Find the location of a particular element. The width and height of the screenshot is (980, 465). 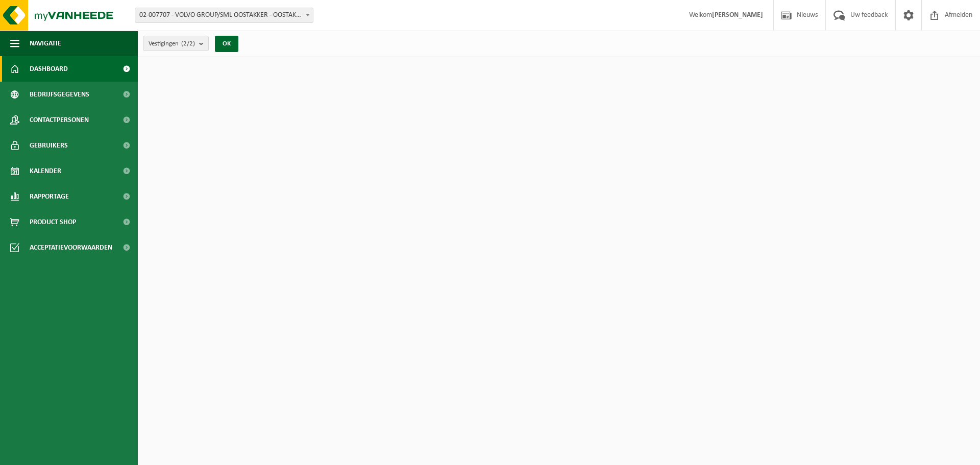

button: OK is located at coordinates (227, 44).